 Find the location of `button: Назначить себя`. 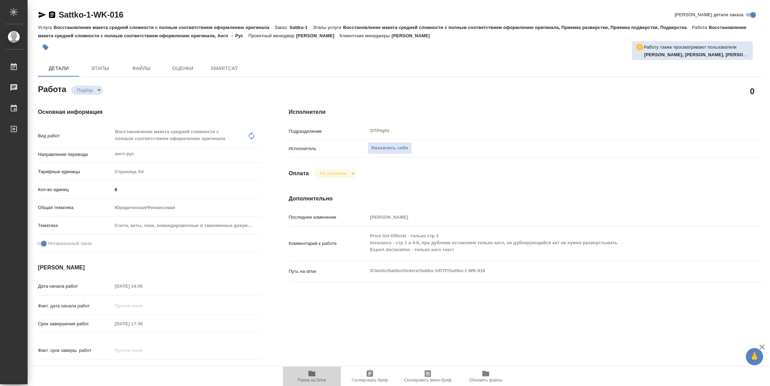

button: Назначить себя is located at coordinates (390, 148).